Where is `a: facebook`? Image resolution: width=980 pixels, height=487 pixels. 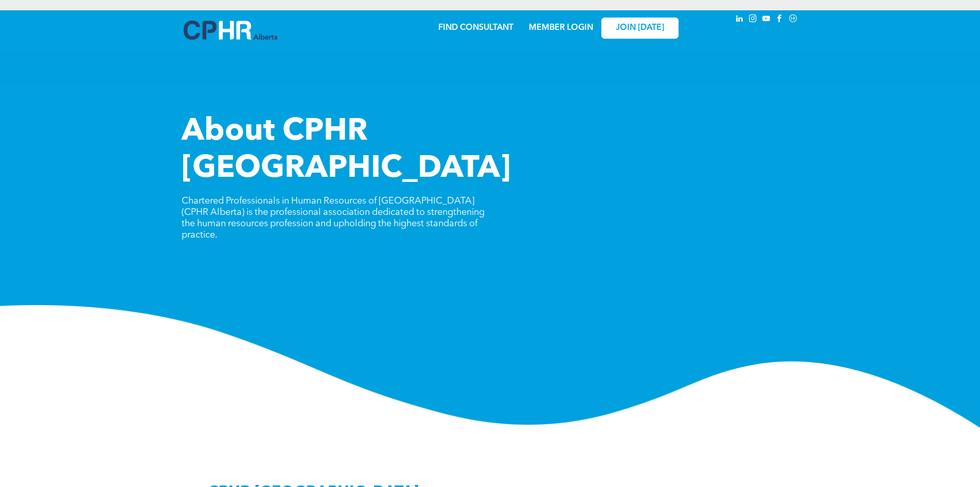
a: facebook is located at coordinates (780, 20).